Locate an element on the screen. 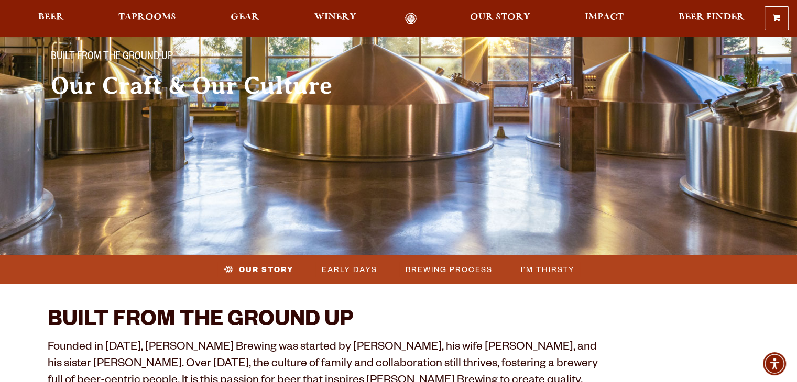 Image resolution: width=797 pixels, height=382 pixels. h2: BUILT FROM THE GROUND UP is located at coordinates (324, 322).